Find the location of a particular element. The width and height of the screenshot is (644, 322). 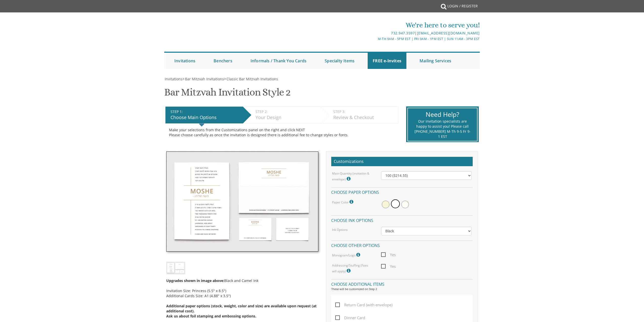

h4: Choose ink options is located at coordinates (402, 220).